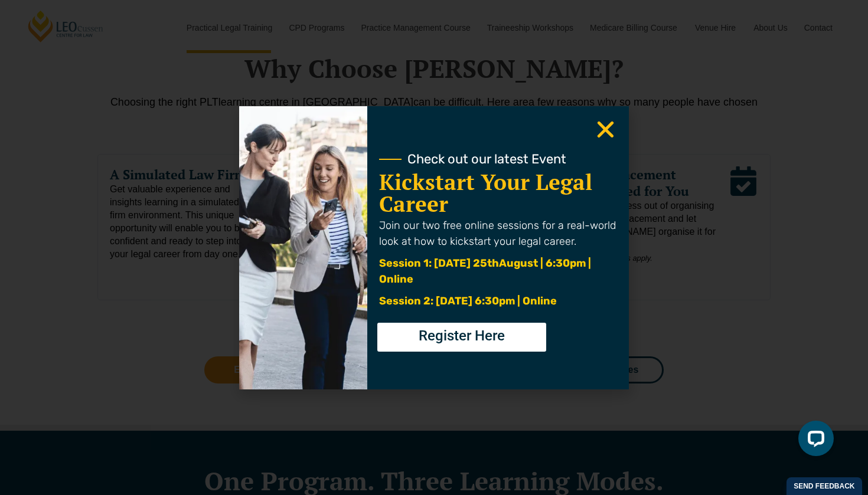  Describe the element at coordinates (27, 22) in the screenshot. I see `button: Open LiveChat chat widget` at that location.